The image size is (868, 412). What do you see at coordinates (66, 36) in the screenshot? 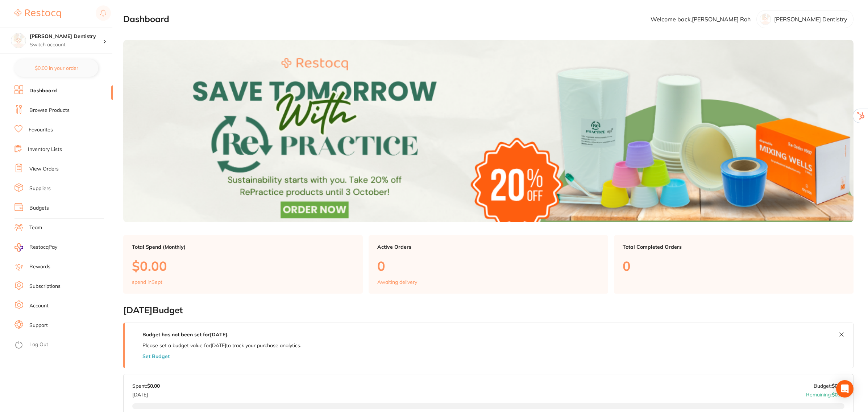
I see `h4: Hartwell Dentistry` at bounding box center [66, 36].